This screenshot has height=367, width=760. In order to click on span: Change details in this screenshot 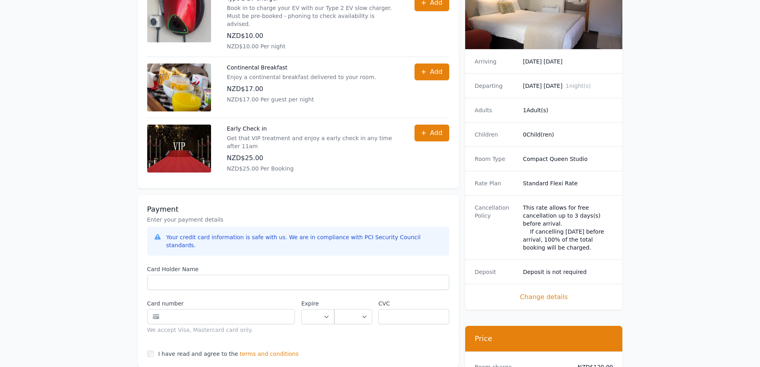, I will do `click(544, 297)`.